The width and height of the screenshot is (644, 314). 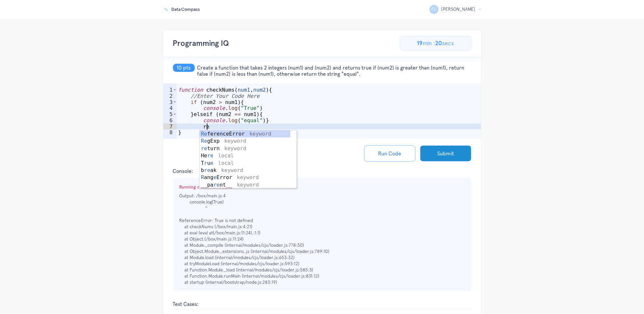 What do you see at coordinates (170, 127) in the screenshot?
I see `div: 7` at bounding box center [170, 127].